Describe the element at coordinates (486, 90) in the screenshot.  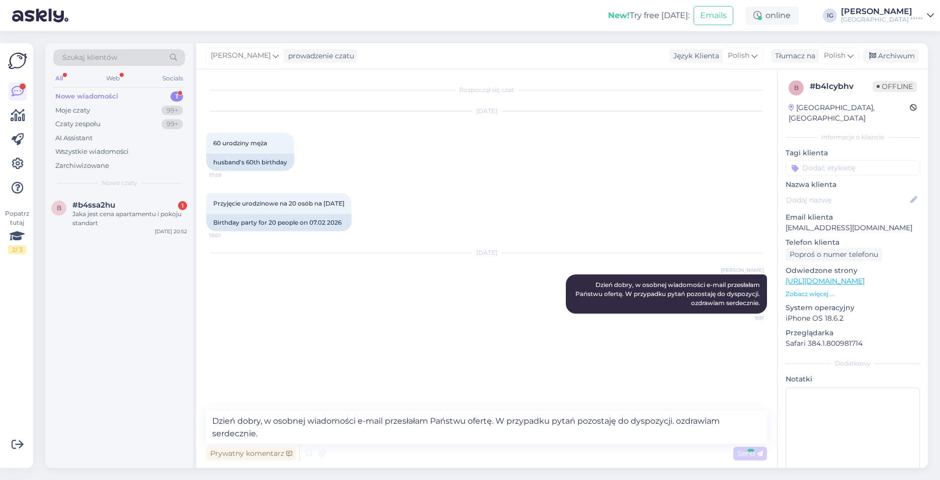
I see `div: Rozpoczął się czat` at that location.